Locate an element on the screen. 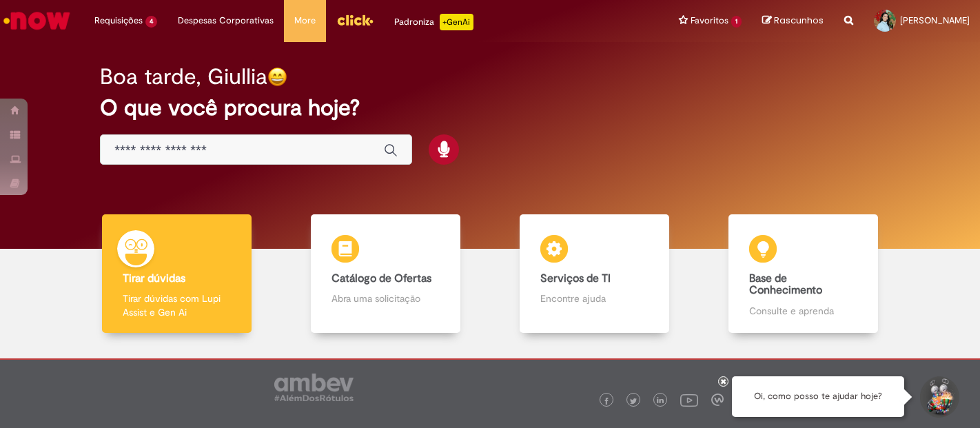  a: Base de Conhecimento Consulte e aprenda is located at coordinates (803, 274).